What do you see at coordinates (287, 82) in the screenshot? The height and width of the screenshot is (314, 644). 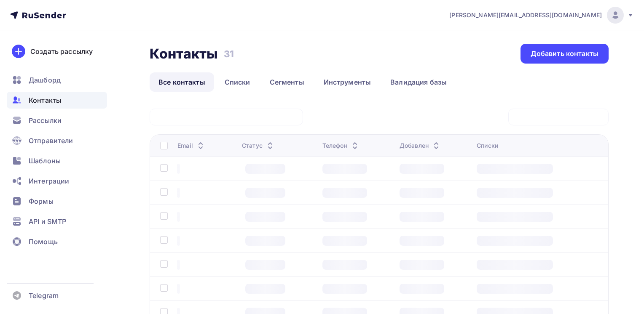 I see `a: Сегменты` at bounding box center [287, 82].